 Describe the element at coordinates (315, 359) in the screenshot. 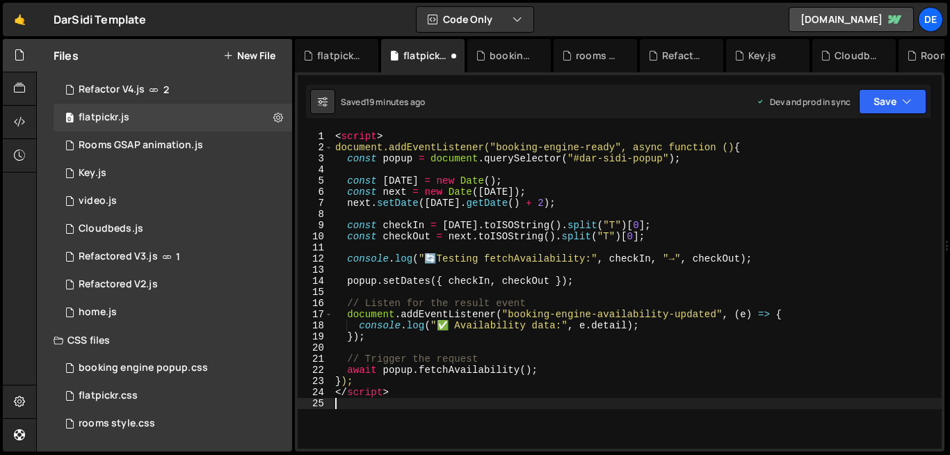

I see `div: 21` at that location.